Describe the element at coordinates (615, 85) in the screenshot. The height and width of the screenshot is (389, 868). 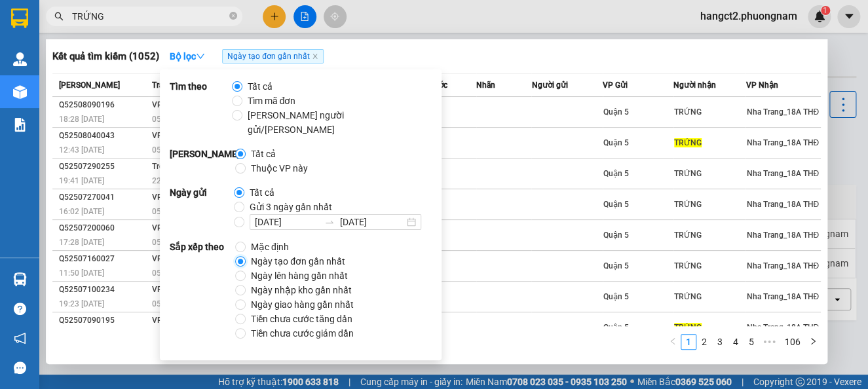
I see `span: VP Gửi` at that location.